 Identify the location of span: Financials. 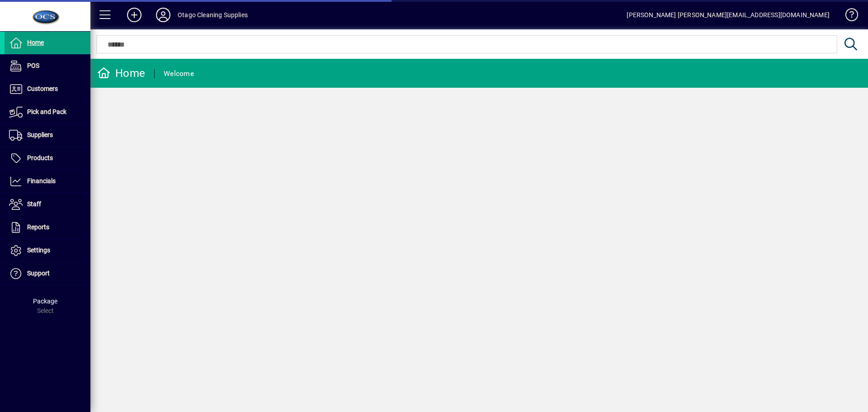
(41, 181).